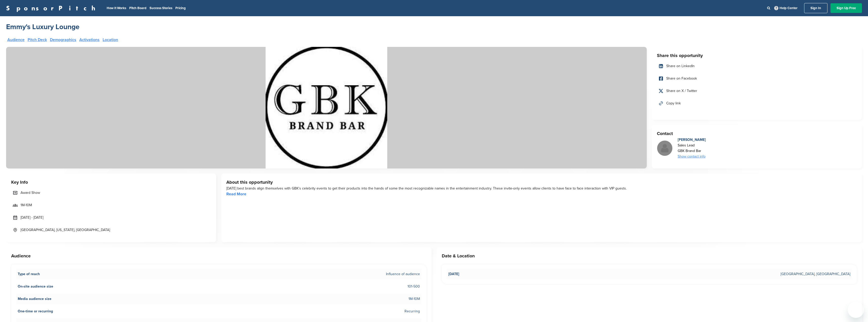 The height and width of the screenshot is (322, 868). What do you see at coordinates (63, 40) in the screenshot?
I see `a: Demographics` at bounding box center [63, 40].